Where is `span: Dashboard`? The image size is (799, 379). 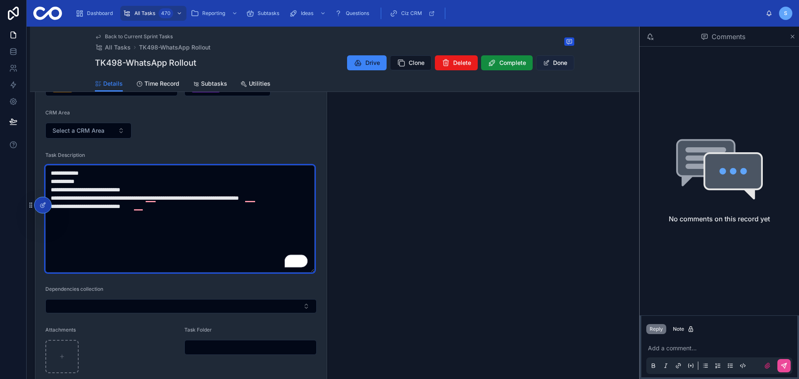
span: Dashboard is located at coordinates (100, 13).